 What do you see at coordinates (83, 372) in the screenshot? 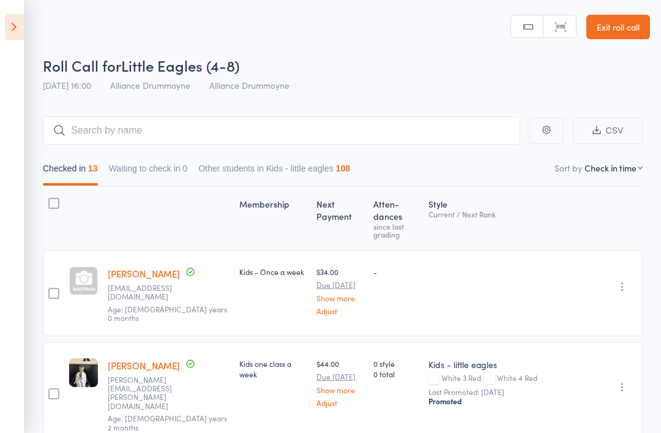
I see `img: image1715987907.png` at bounding box center [83, 372].